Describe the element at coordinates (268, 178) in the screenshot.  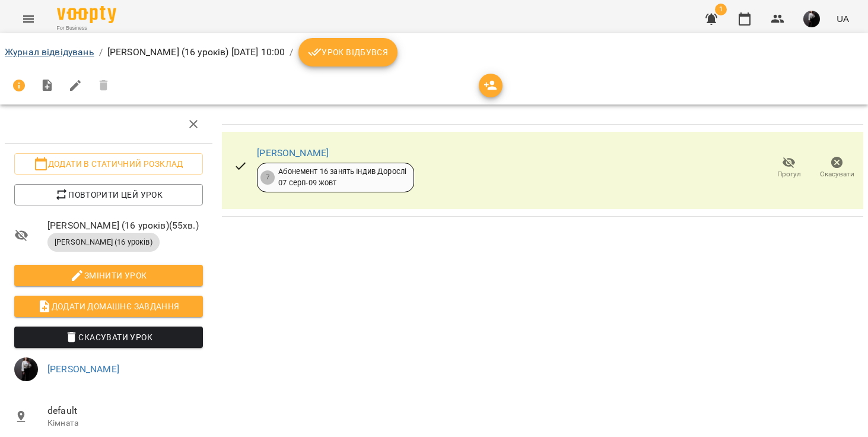
I see `div: 7` at that location.